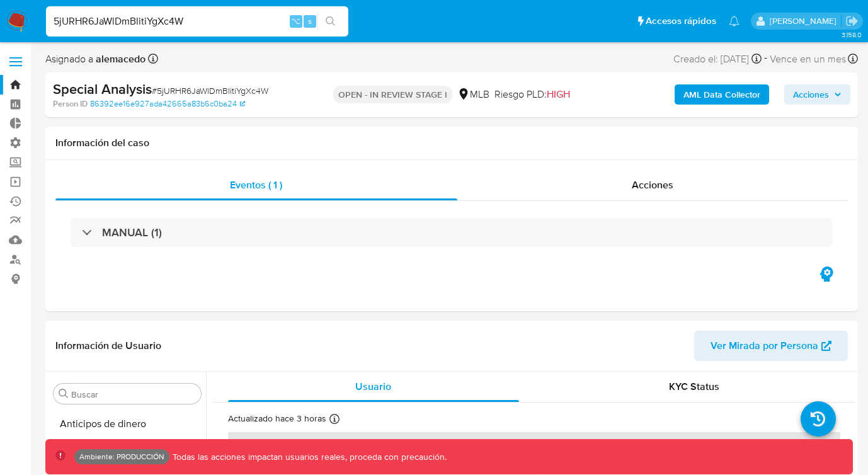  Describe the element at coordinates (451, 143) in the screenshot. I see `h1: Información del caso` at that location.